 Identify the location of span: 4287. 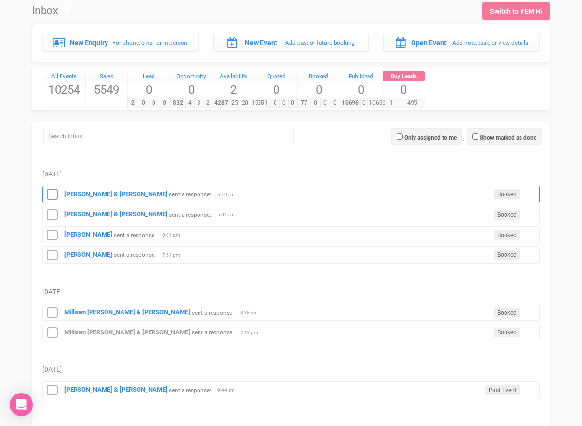
(221, 103).